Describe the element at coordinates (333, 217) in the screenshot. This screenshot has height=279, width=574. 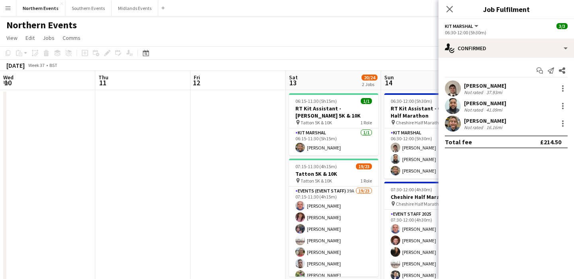
I see `app-job-card: 07:15-11:30 (4h15m)19/23Tatton 5K & 10K Tatton 5K & 10K1 RoleEvents (Event Staff)39A19/2307:15-11...` at that location.